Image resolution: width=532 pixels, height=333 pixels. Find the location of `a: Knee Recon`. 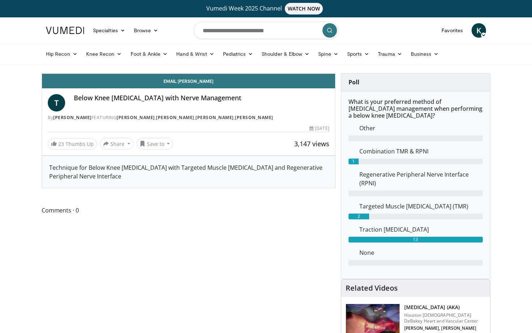

a: Knee Recon is located at coordinates (104, 54).